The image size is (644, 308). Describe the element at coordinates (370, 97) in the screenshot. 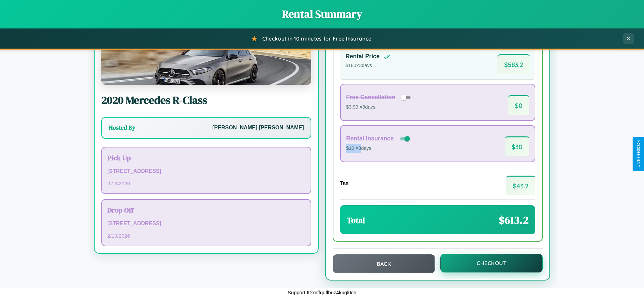

I see `h4: Free Cancellation` at that location.